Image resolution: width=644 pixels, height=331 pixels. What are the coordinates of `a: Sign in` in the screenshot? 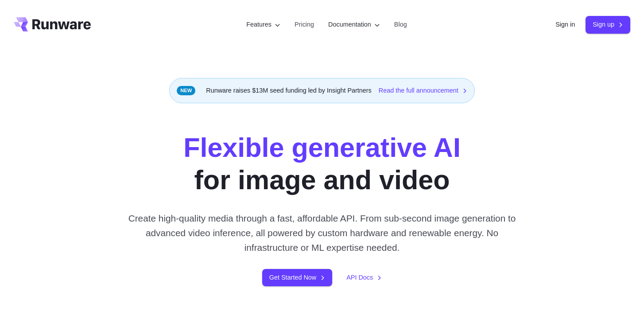 It's located at (565, 24).